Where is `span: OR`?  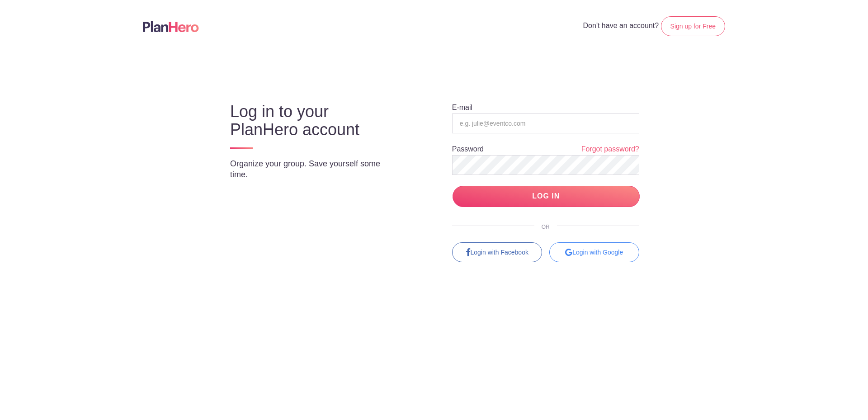
span: OR is located at coordinates (546, 227).